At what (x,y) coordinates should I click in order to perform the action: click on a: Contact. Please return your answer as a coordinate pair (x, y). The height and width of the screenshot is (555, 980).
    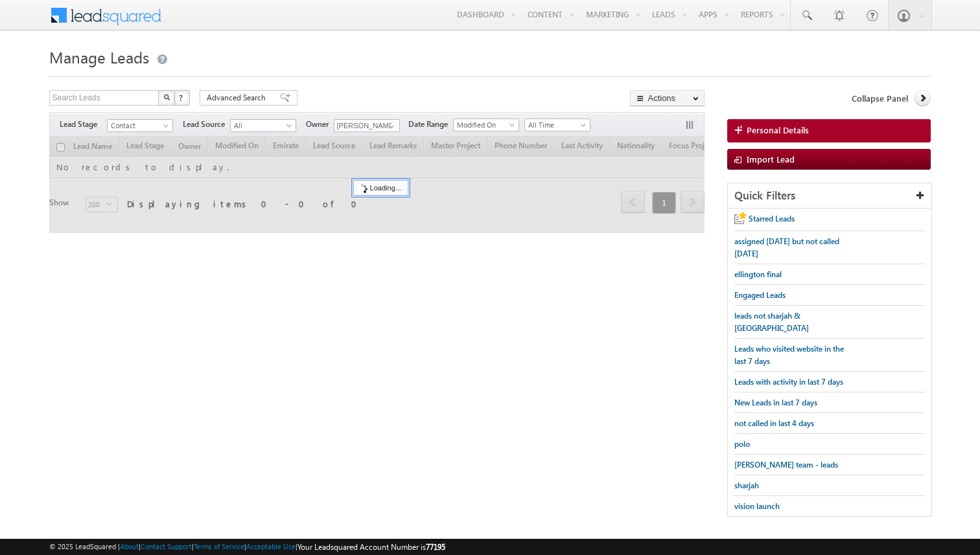
    Looking at the image, I should click on (140, 126).